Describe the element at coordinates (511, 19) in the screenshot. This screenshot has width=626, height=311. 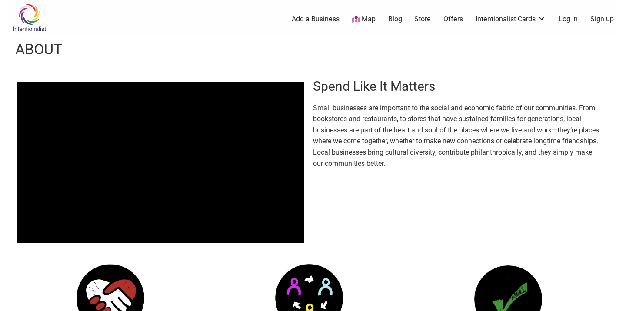
I see `li: Intentionalist Cards` at that location.